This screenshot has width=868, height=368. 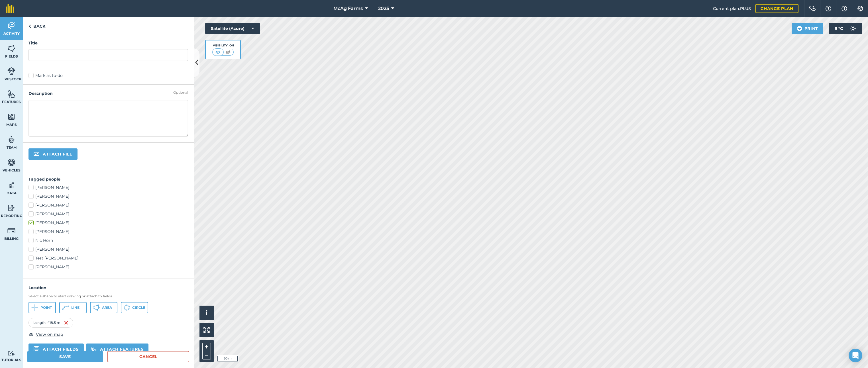 I want to click on span: View on map, so click(x=49, y=335).